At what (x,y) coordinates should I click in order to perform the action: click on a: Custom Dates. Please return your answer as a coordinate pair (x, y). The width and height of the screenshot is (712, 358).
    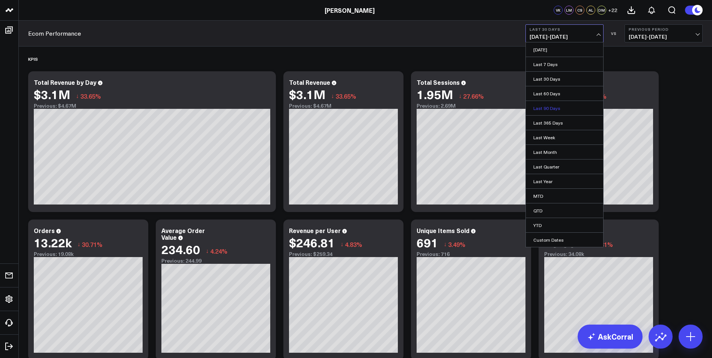
    Looking at the image, I should click on (565, 240).